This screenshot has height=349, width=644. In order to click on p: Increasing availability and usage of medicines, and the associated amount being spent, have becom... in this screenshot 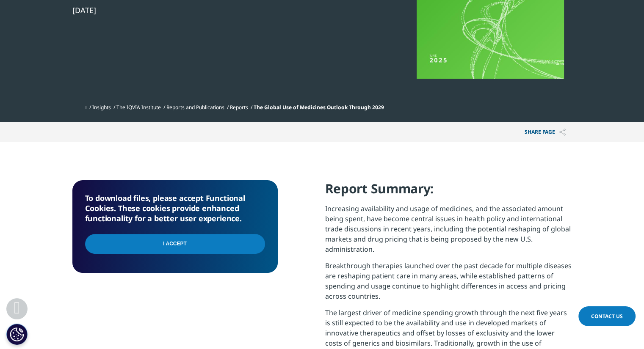, I will do `click(448, 232)`.